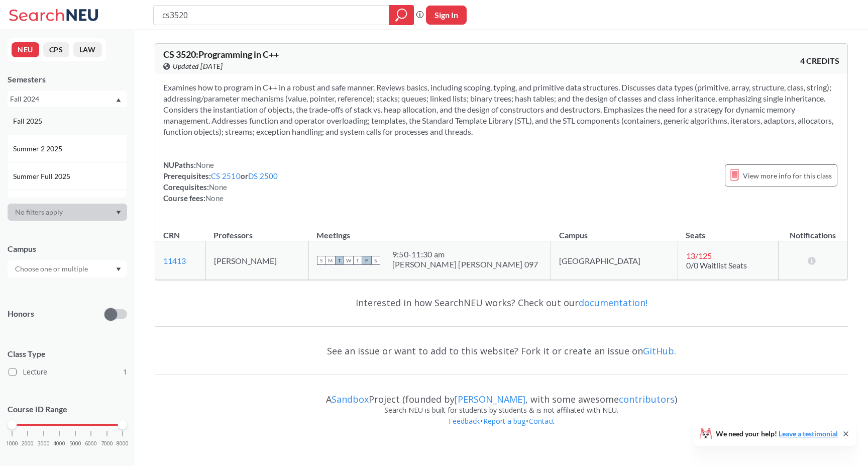 This screenshot has width=868, height=466. I want to click on button: LAW, so click(87, 50).